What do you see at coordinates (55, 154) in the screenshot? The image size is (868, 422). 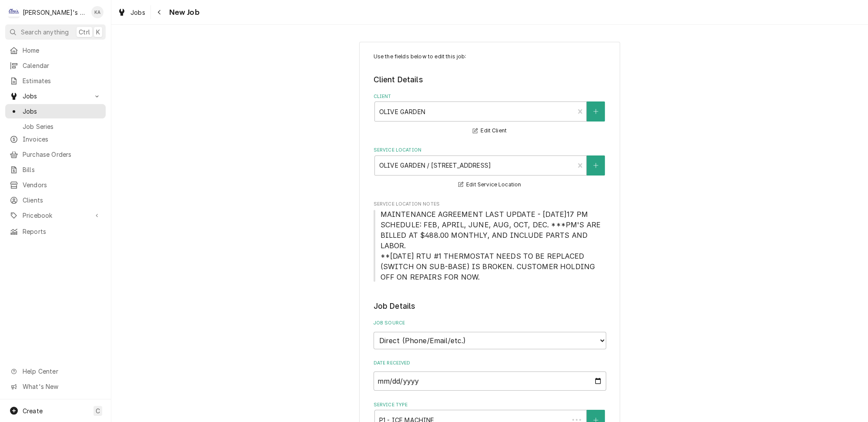 I see `a: Purchase Orders` at bounding box center [55, 154].